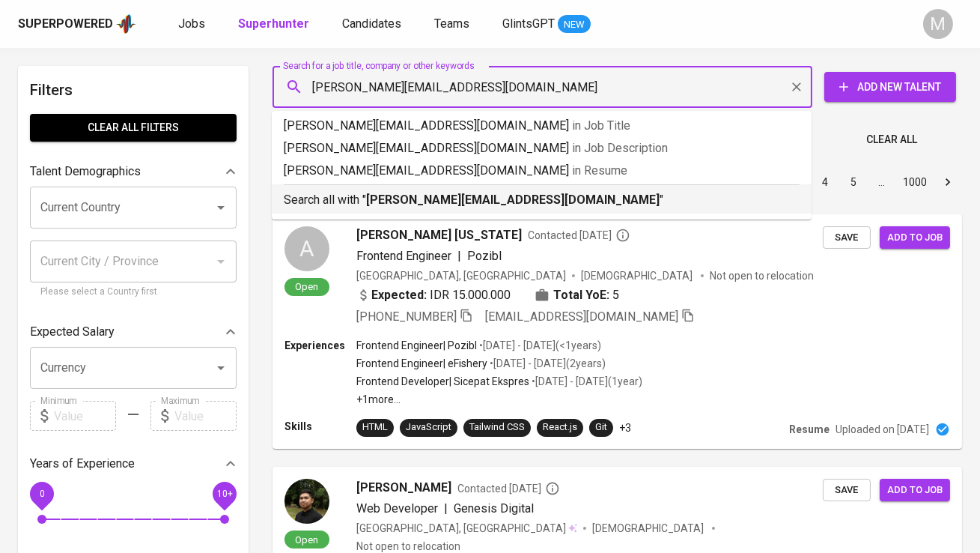 This screenshot has height=553, width=980. I want to click on span: Web Developer, so click(397, 508).